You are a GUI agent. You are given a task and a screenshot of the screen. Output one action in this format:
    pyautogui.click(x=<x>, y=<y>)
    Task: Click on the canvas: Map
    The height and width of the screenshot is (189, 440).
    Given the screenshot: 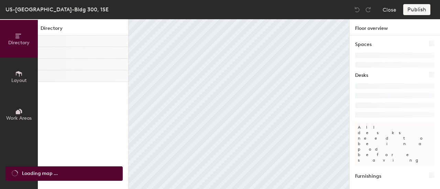 What is the action you would take?
    pyautogui.click(x=239, y=104)
    